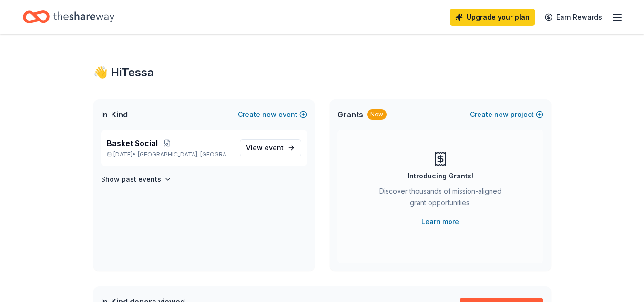 The height and width of the screenshot is (302, 644). What do you see at coordinates (507, 115) in the screenshot?
I see `button: Createnewproject` at bounding box center [507, 115].